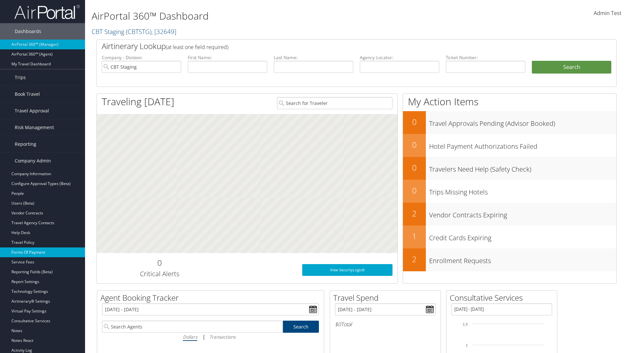 The height and width of the screenshot is (353, 628). Describe the element at coordinates (141, 58) in the screenshot. I see `label: Company - Division:` at that location.